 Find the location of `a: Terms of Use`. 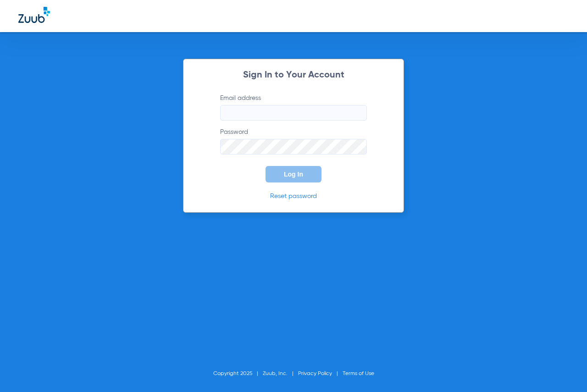

a: Terms of Use is located at coordinates (358, 374).